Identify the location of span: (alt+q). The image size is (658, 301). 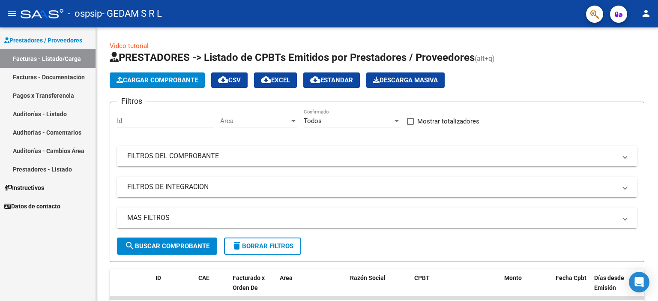
(484, 58).